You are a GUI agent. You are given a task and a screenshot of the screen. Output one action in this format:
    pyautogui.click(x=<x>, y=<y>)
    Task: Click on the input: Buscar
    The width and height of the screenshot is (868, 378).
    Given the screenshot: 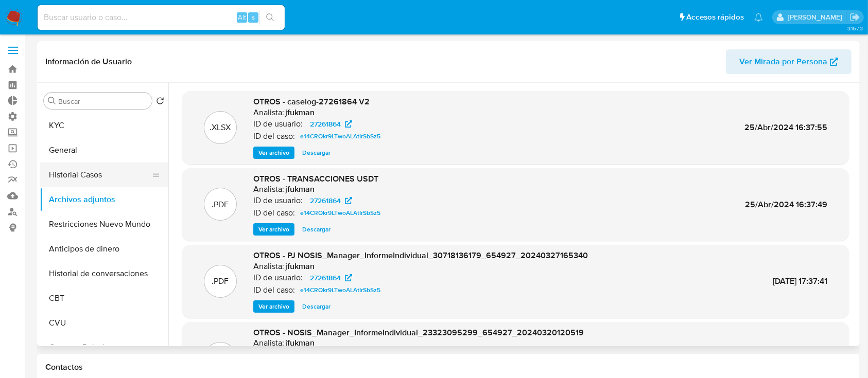 What is the action you would take?
    pyautogui.click(x=103, y=101)
    